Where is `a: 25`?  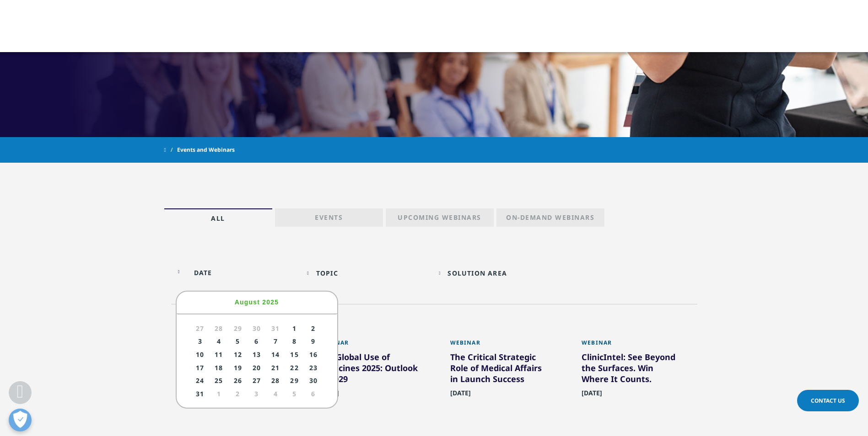 a: 25 is located at coordinates (219, 381).